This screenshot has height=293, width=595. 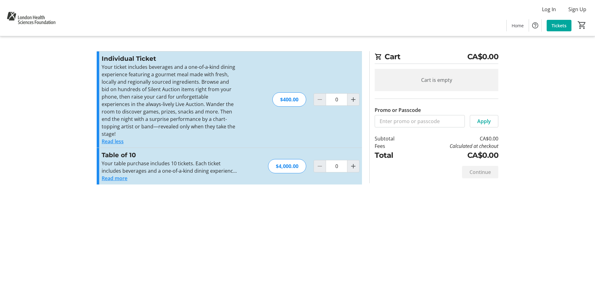 I want to click on td: Subtotal, so click(x=393, y=138).